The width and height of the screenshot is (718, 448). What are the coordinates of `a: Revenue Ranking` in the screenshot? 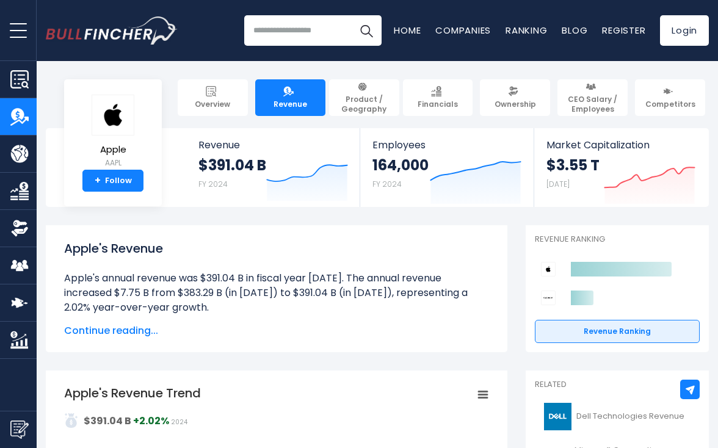 It's located at (617, 331).